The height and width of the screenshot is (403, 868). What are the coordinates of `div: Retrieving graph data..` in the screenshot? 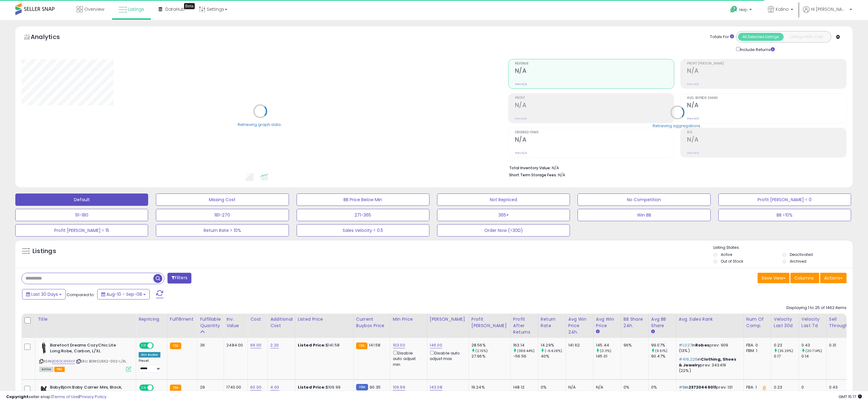 It's located at (260, 124).